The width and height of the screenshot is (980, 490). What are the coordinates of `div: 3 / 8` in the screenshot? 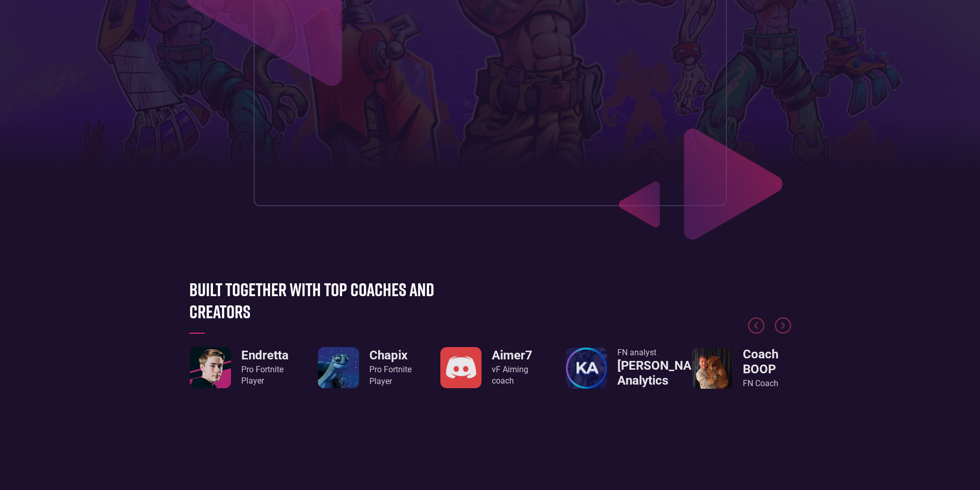 It's located at (490, 368).